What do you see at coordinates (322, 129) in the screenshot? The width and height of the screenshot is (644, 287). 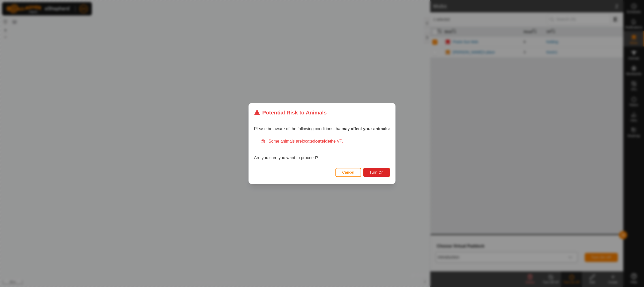 I see `span: Please be aware of the following conditions that` at bounding box center [322, 129].